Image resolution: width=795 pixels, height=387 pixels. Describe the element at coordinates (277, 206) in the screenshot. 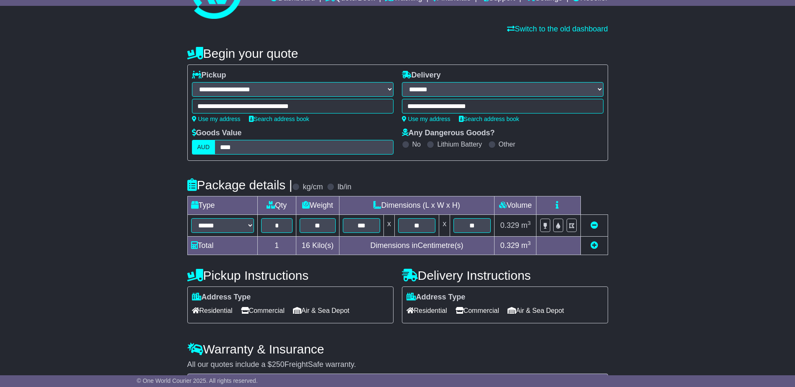

I see `td: Qty` at that location.